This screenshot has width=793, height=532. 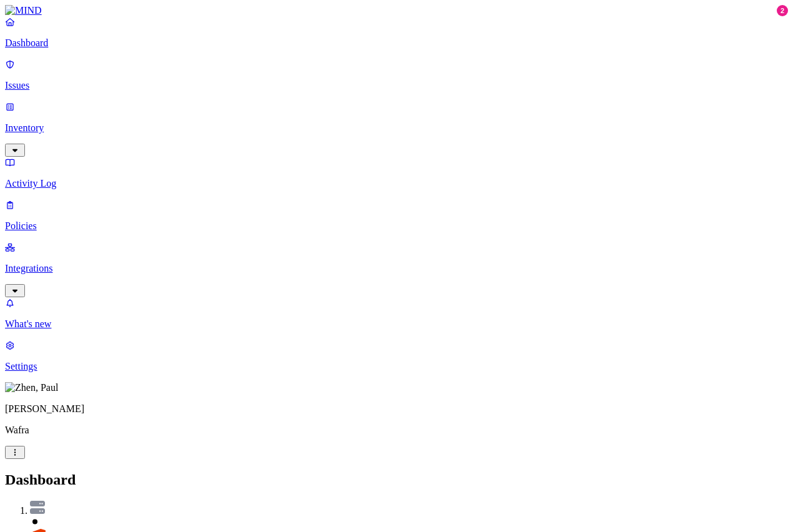 What do you see at coordinates (396, 430) in the screenshot?
I see `p: Wafra` at bounding box center [396, 430].